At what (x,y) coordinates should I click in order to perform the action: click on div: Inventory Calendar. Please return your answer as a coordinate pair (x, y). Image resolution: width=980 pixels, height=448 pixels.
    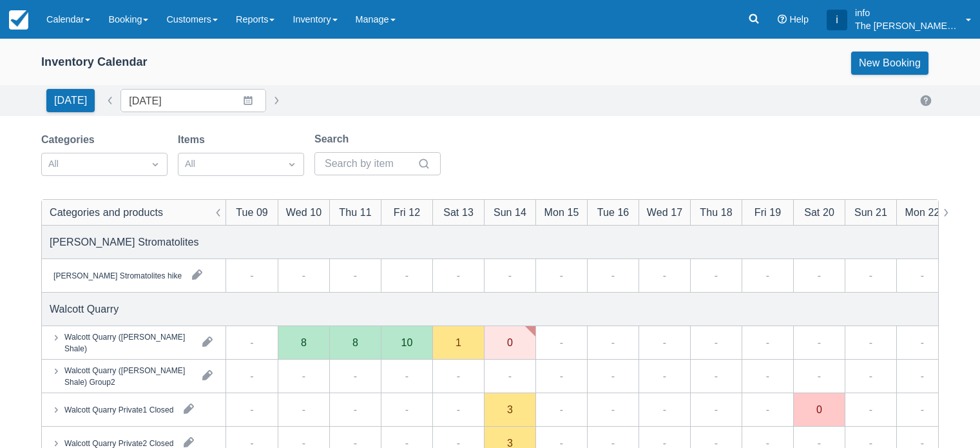
    Looking at the image, I should click on (94, 61).